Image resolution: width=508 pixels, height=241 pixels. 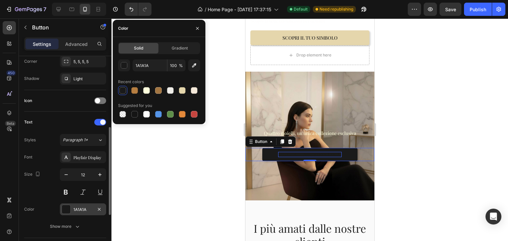 I want to click on div: Text, so click(x=28, y=122).